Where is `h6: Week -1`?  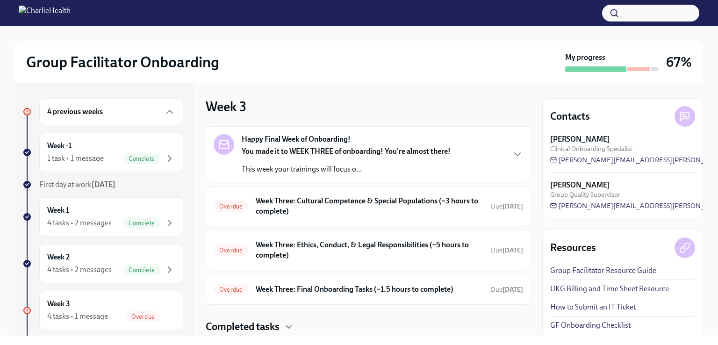
h6: Week -1 is located at coordinates (59, 146).